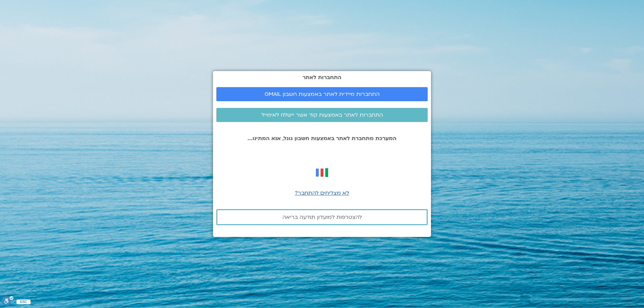  I want to click on a: להצטרפות למועדון תודעה בריאה, so click(322, 217).